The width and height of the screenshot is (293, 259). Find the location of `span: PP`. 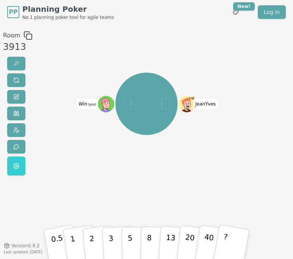

span: PP is located at coordinates (13, 12).